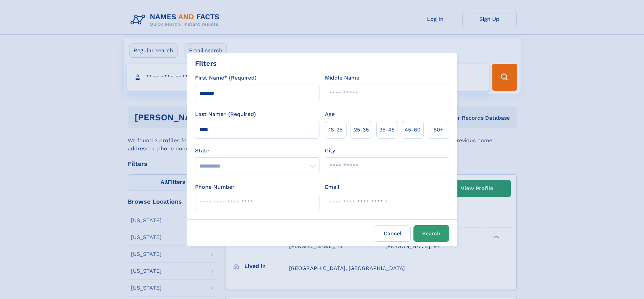 This screenshot has width=644, height=299. What do you see at coordinates (393, 233) in the screenshot?
I see `label: Cancel` at bounding box center [393, 233].